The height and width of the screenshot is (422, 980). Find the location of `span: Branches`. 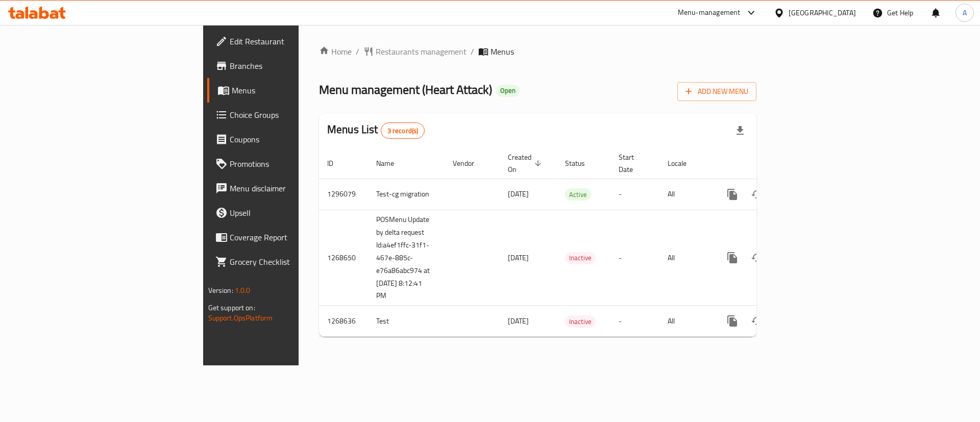

span: Branches is located at coordinates (294, 66).